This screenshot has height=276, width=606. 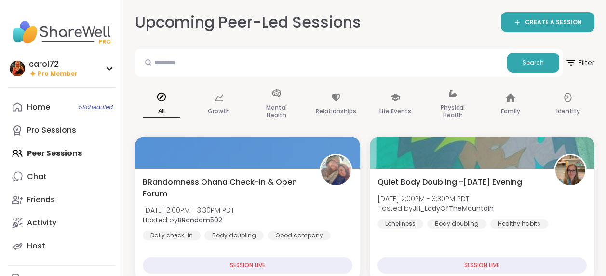 I want to click on div: Daily check-in, so click(x=171, y=235).